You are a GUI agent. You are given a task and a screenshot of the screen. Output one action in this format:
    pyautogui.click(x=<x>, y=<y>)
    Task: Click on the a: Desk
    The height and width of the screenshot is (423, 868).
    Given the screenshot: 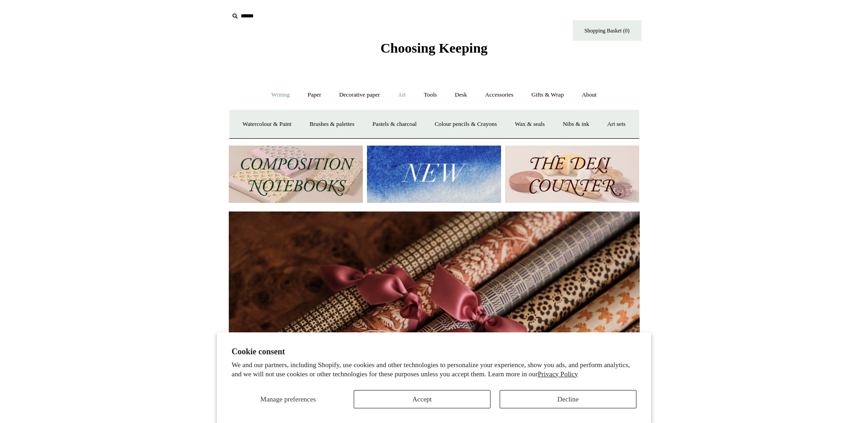 What is the action you would take?
    pyautogui.click(x=461, y=95)
    